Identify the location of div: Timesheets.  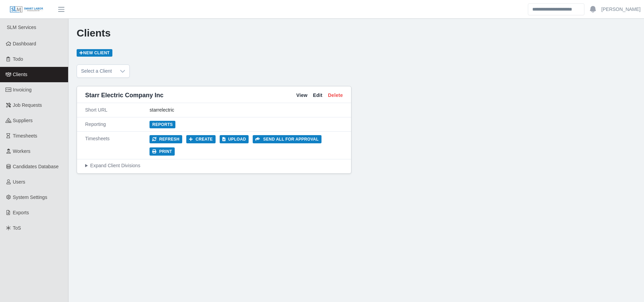
(117, 146).